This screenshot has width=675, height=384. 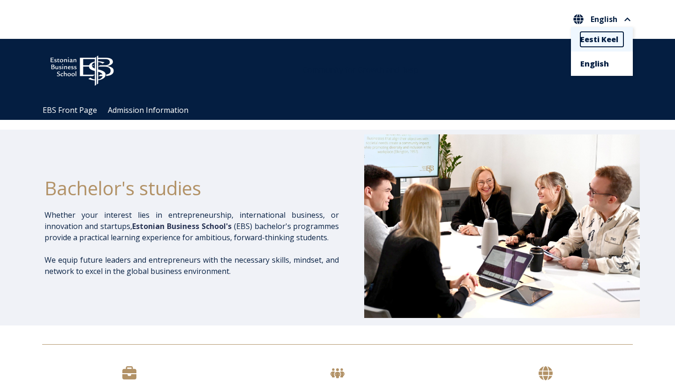 What do you see at coordinates (602, 39) in the screenshot?
I see `a: Eesti Keel` at bounding box center [602, 39].